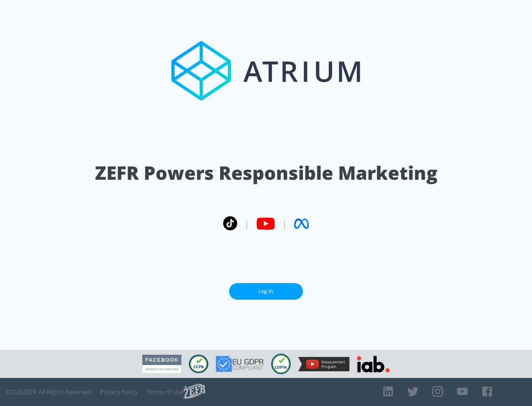 The image size is (532, 406). Describe the element at coordinates (198, 364) in the screenshot. I see `img: CCPA Compliant` at that location.